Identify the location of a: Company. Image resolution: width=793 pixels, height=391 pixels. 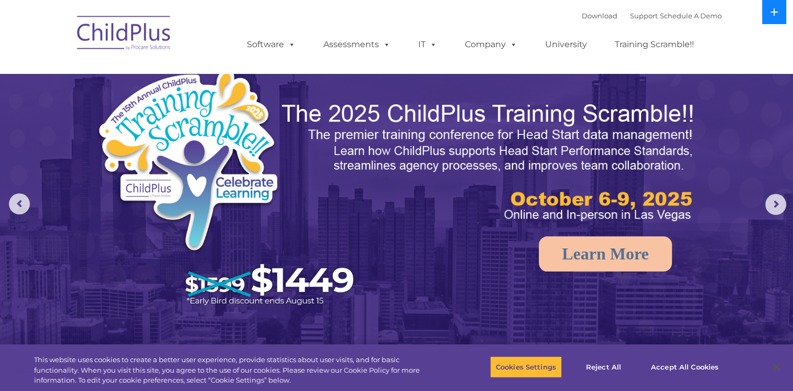
(491, 45).